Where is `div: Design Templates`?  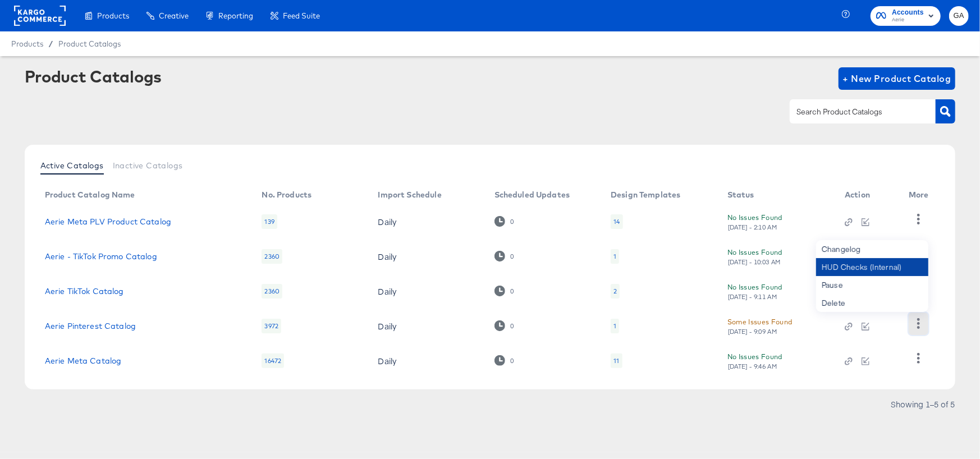 div: Design Templates is located at coordinates (645, 195).